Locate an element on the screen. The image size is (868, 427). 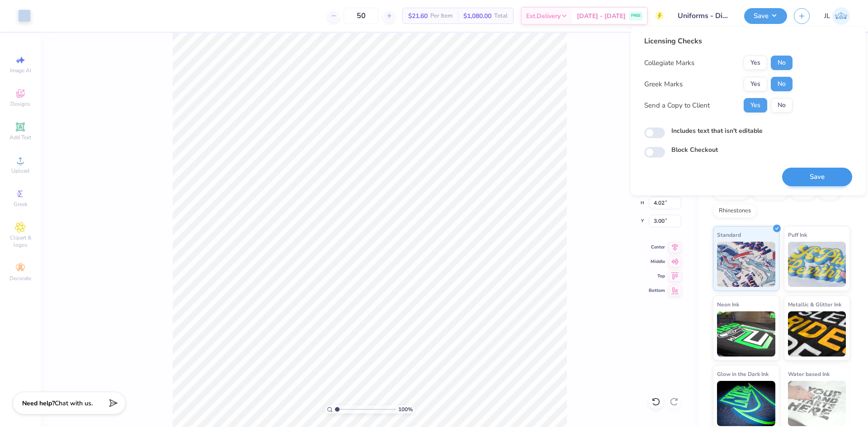
img: Standard is located at coordinates (746, 264).